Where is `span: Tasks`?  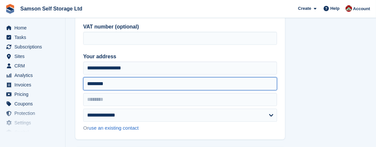 span: Tasks is located at coordinates (34, 37).